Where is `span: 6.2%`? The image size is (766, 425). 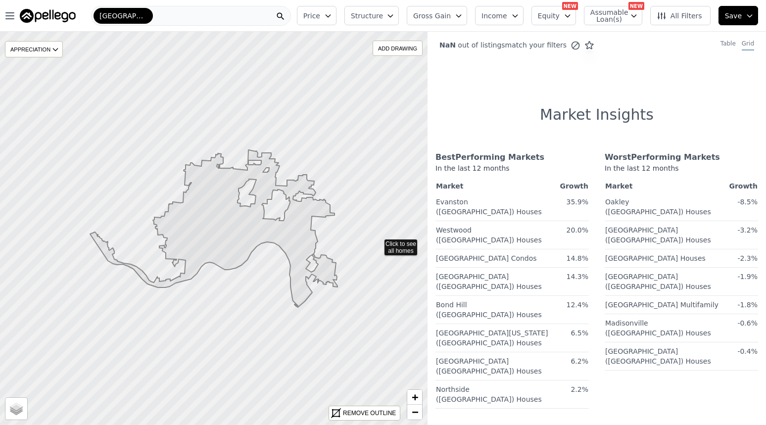 span: 6.2% is located at coordinates (579, 361).